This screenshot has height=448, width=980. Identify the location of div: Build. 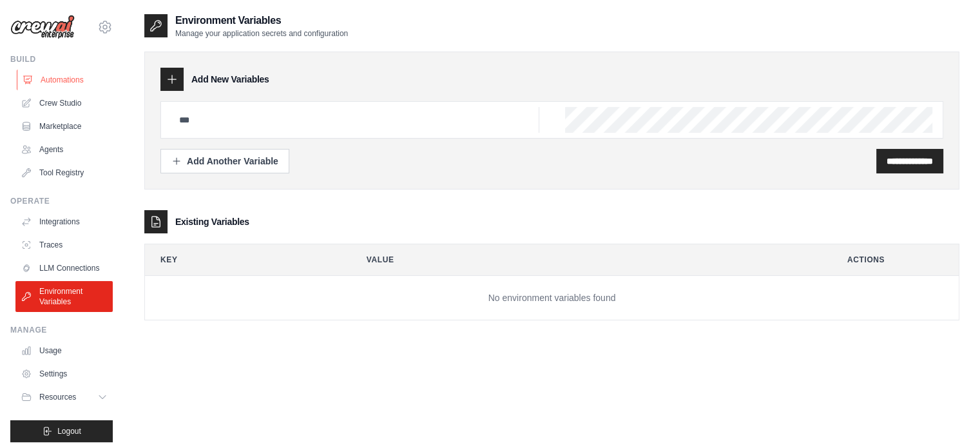
(61, 60).